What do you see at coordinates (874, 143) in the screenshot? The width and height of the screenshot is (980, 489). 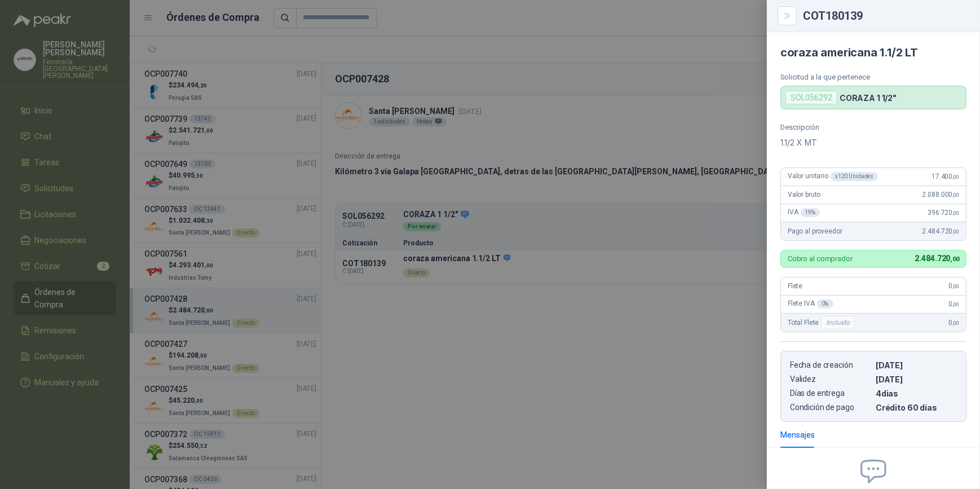 I see `p: 1.1/2 X MT` at bounding box center [874, 143].